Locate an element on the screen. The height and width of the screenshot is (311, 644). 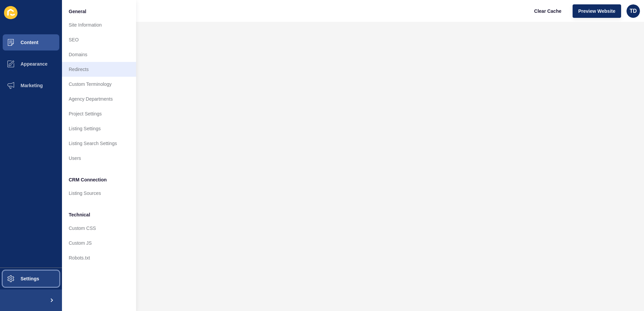
a: Listing Sources is located at coordinates (99, 193).